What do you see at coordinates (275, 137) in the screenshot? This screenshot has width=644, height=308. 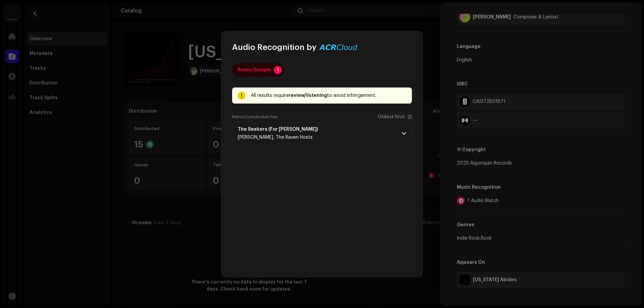 I see `span: Evan Phoenix, The Raven Hosts` at bounding box center [275, 137].